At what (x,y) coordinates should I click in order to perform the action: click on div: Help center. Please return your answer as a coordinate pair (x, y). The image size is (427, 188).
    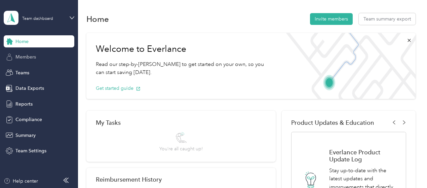
    Looking at the image, I should click on (21, 181).